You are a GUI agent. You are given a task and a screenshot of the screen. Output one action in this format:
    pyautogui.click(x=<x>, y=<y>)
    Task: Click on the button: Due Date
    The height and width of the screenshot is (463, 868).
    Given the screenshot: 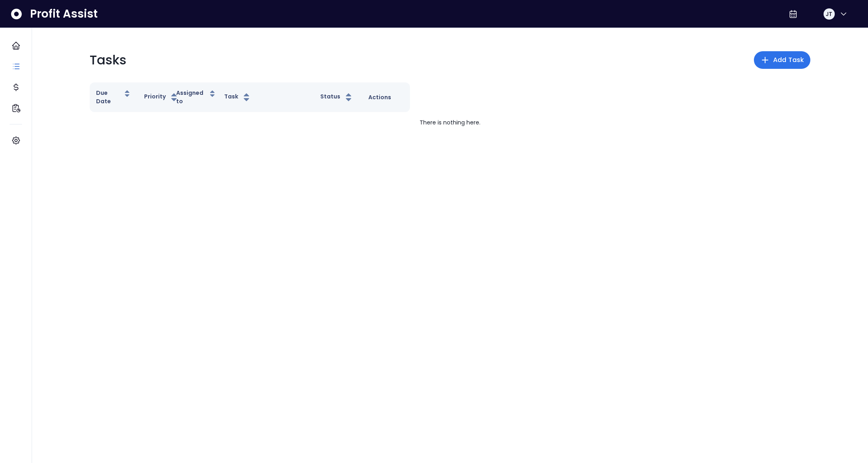 What is the action you would take?
    pyautogui.click(x=114, y=98)
    